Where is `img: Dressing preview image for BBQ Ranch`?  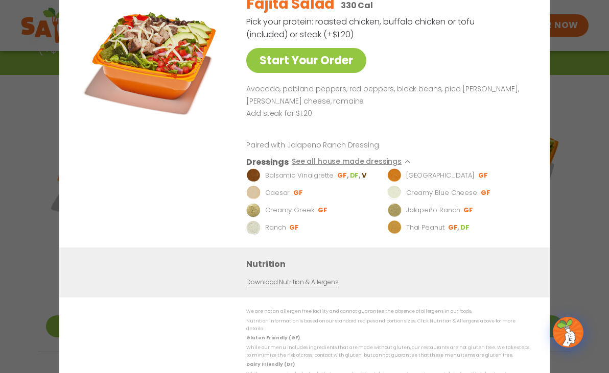 img: Dressing preview image for BBQ Ranch is located at coordinates (394, 176).